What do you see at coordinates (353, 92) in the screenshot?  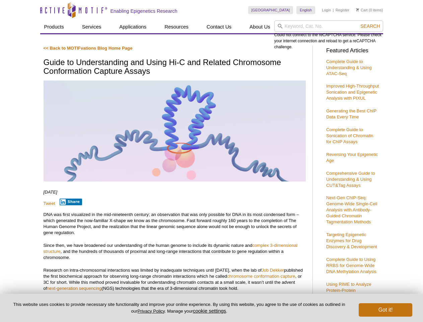 I see `a: Improved High-Throughput Sonication and Epigenetic Analysis with PIXUL` at bounding box center [353, 92].